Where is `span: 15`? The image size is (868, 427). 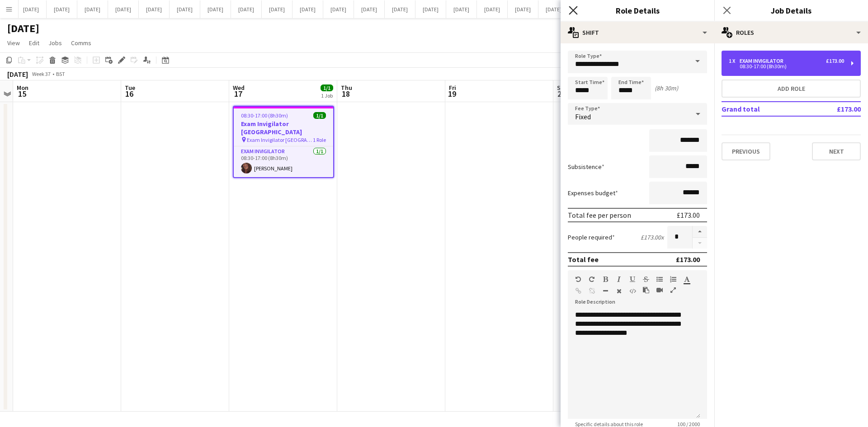
span: 15 is located at coordinates (22, 93).